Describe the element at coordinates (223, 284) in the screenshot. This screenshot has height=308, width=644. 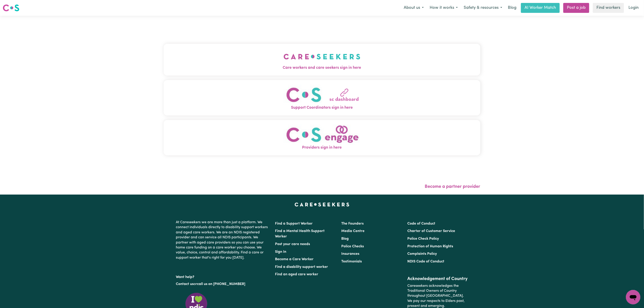
I see `p: or` at that location.